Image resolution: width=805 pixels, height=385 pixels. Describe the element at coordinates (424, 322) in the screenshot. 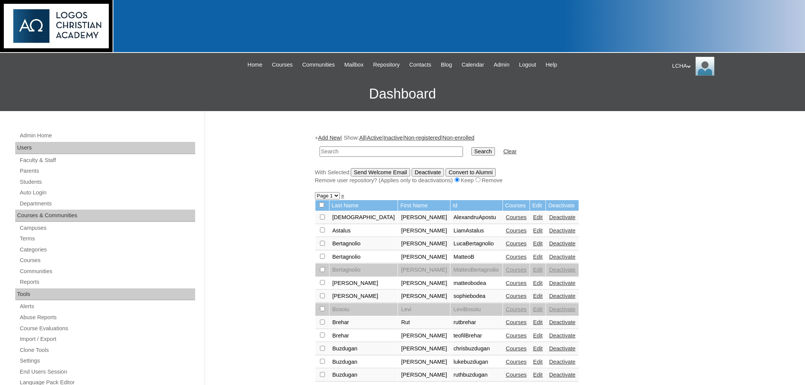

I see `td: Rut` at that location.